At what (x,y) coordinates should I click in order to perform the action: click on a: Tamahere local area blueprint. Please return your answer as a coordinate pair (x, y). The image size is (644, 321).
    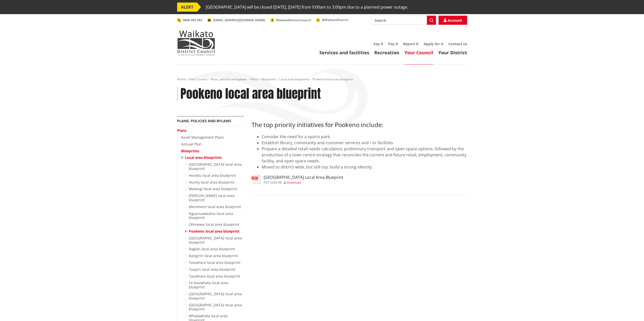
    Looking at the image, I should click on (215, 263).